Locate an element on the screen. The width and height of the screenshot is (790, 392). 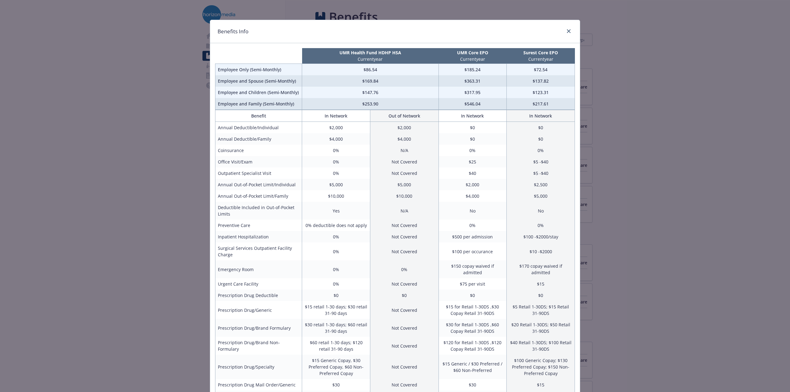
td: $147.76 is located at coordinates (371, 92).